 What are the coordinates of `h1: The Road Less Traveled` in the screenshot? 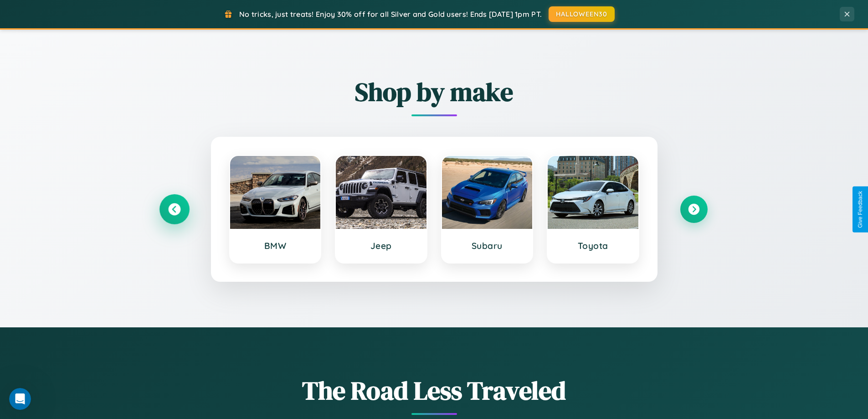 It's located at (434, 391).